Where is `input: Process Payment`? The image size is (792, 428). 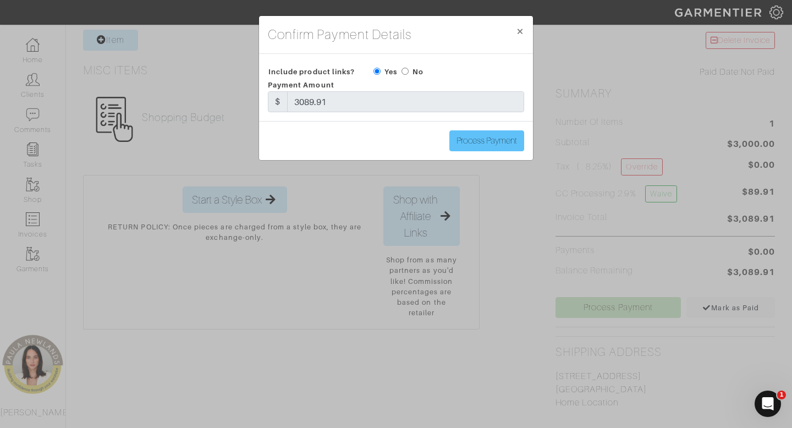 input: Process Payment is located at coordinates (487, 141).